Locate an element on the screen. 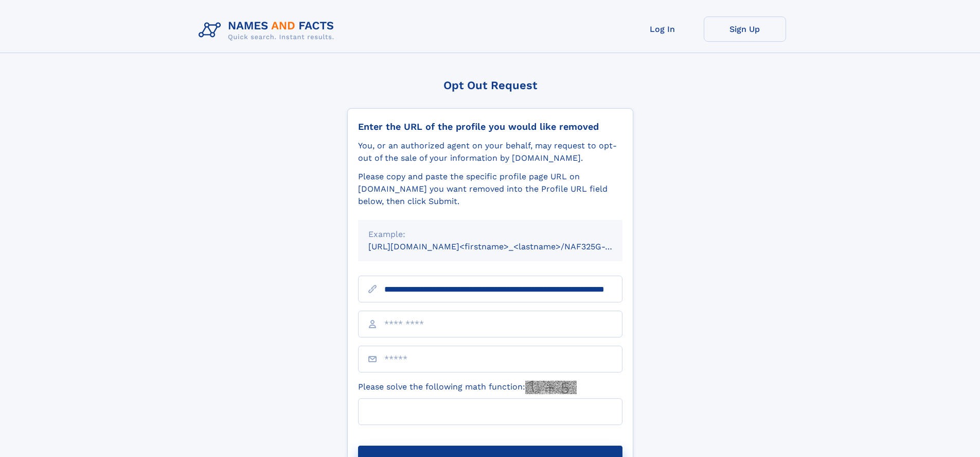  div: Opt Out Request is located at coordinates (491, 85).